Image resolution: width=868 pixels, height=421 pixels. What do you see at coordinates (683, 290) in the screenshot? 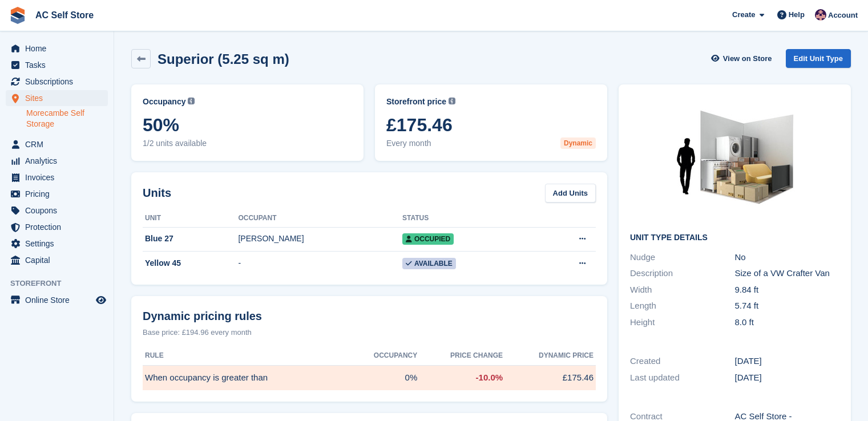
I see `div: Width` at bounding box center [683, 290].